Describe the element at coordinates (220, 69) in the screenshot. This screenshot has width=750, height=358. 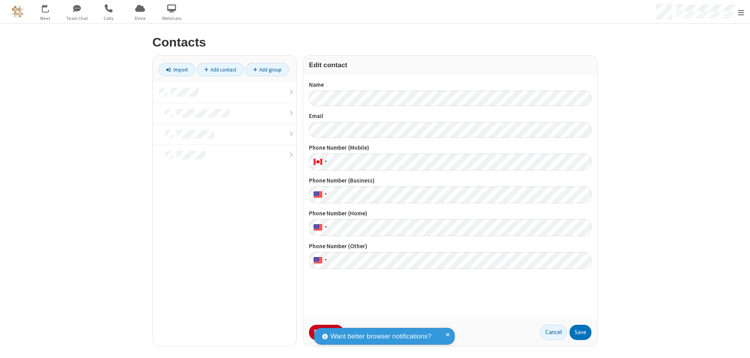
I see `a: Add contact` at that location.